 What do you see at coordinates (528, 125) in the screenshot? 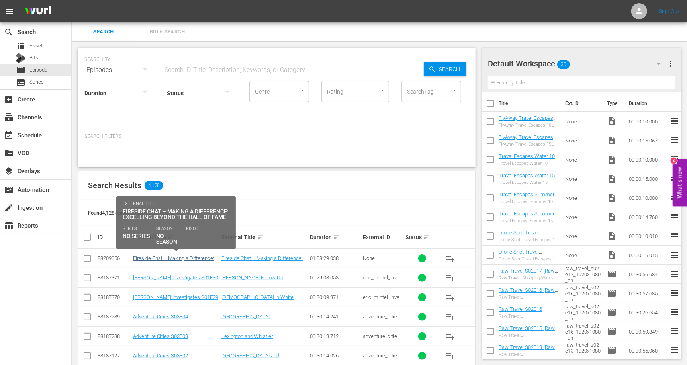
I see `div: FlyAway Travel Escapes 10 Seconds` at bounding box center [528, 125].